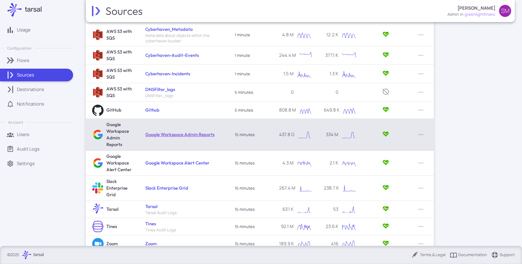 The image size is (522, 264). Describe the element at coordinates (112, 209) in the screenshot. I see `h6: Tarsal` at that location.